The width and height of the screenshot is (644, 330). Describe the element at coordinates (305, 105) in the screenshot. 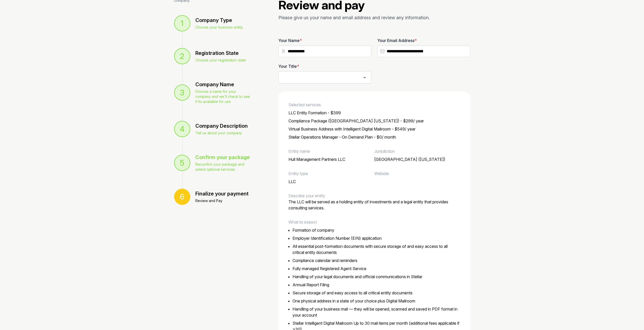

I see `label: Selected services` at that location.